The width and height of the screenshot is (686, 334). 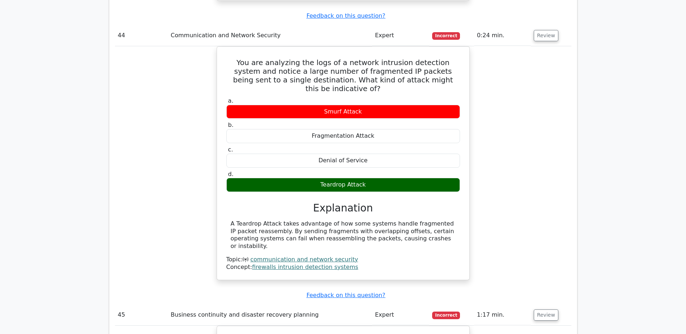 I want to click on td: Communication and Network Security, so click(x=270, y=35).